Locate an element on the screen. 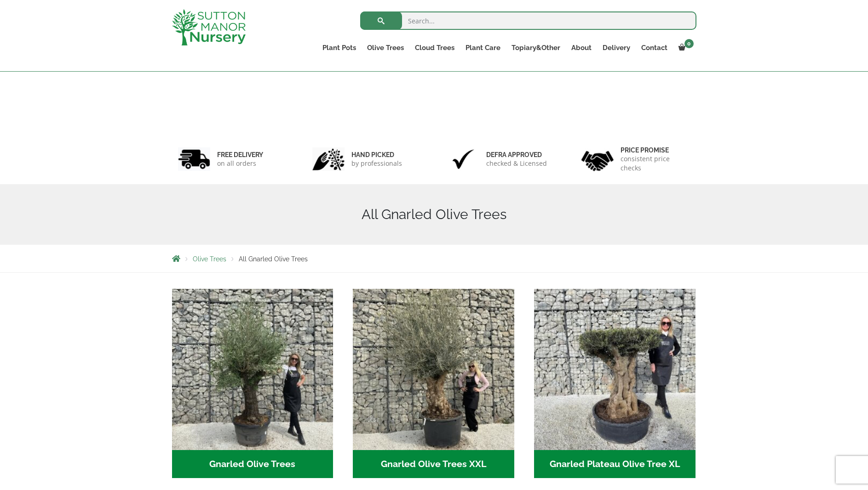 This screenshot has height=490, width=868. h2: Gnarled Olive Trees is located at coordinates (253, 465).